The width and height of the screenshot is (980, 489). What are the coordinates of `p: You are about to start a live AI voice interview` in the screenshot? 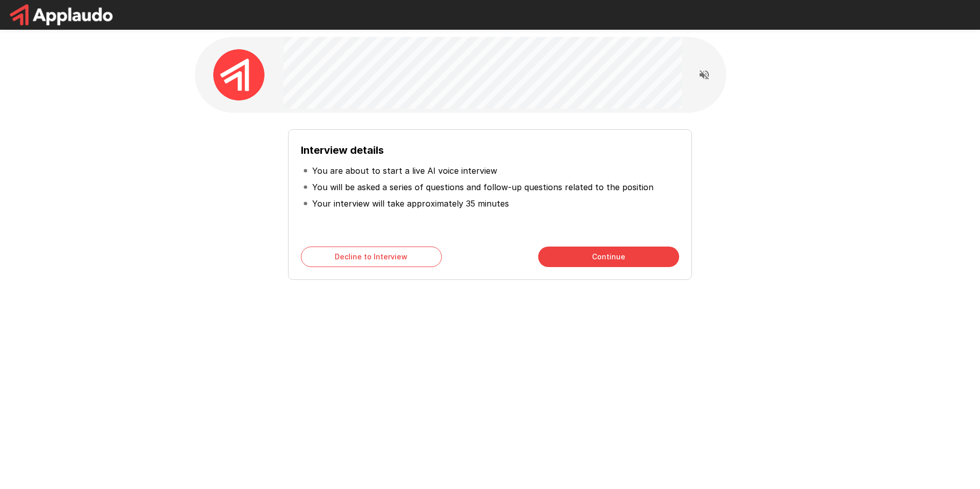 It's located at (405, 170).